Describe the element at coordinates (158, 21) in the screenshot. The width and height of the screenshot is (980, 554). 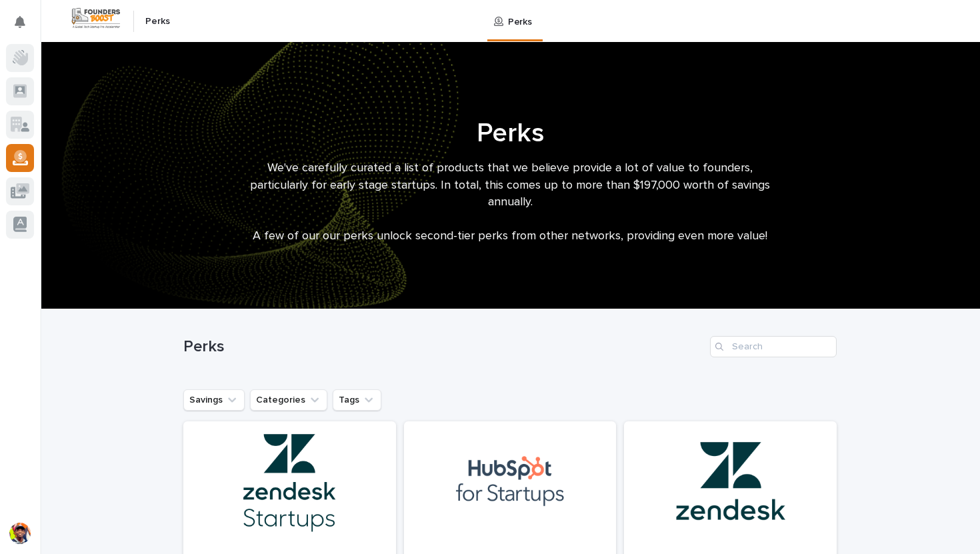
I see `h2: Perks` at that location.